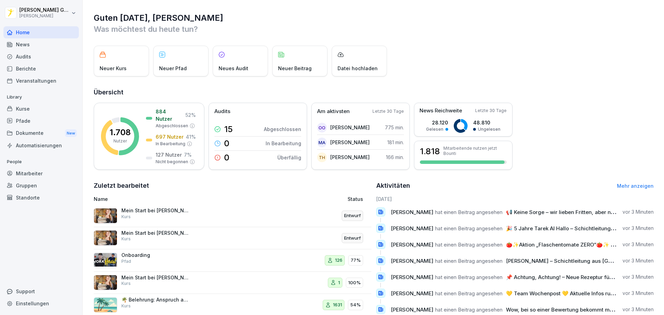  Describe the element at coordinates (322, 143) in the screenshot. I see `div: MA` at that location.